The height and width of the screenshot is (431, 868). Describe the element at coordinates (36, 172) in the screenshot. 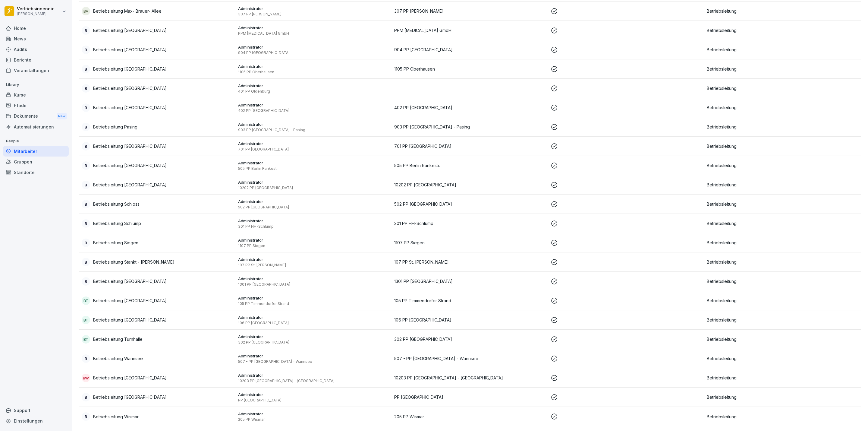

I see `a: Standorte` at that location.